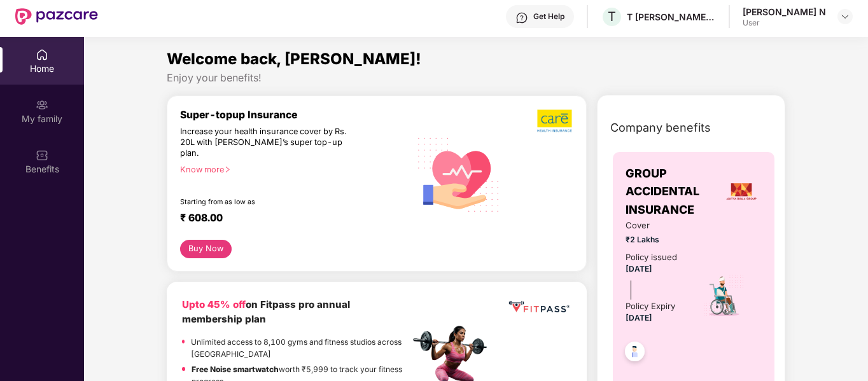 Image resolution: width=868 pixels, height=381 pixels. Describe the element at coordinates (655, 225) in the screenshot. I see `span: Cover` at that location.